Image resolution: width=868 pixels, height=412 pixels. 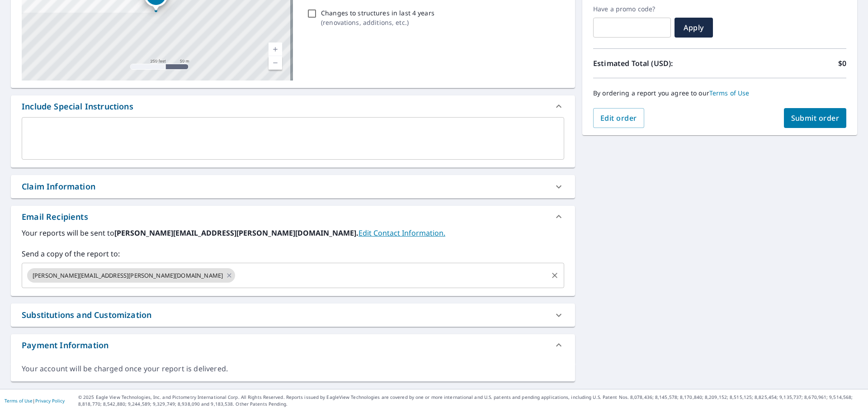 What do you see at coordinates (694, 28) in the screenshot?
I see `button: Apply` at bounding box center [694, 28].